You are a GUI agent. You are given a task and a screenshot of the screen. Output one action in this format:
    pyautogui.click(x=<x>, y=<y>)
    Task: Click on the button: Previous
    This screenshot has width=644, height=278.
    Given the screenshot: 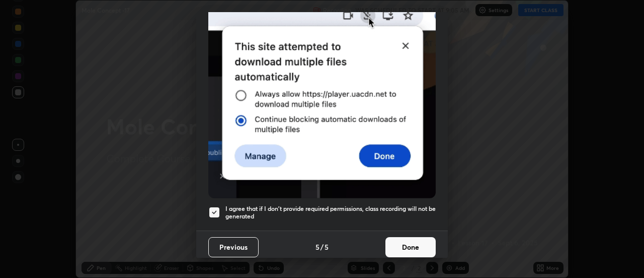 What is the action you would take?
    pyautogui.click(x=234, y=247)
    